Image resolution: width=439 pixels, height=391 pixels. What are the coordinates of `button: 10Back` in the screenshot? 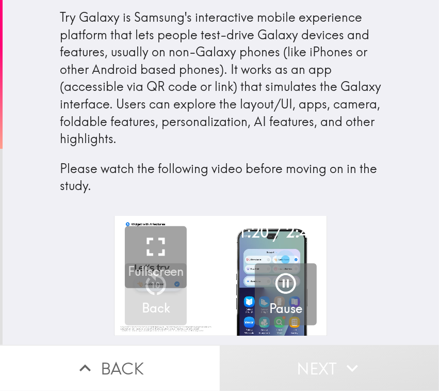 It's located at (156, 294).